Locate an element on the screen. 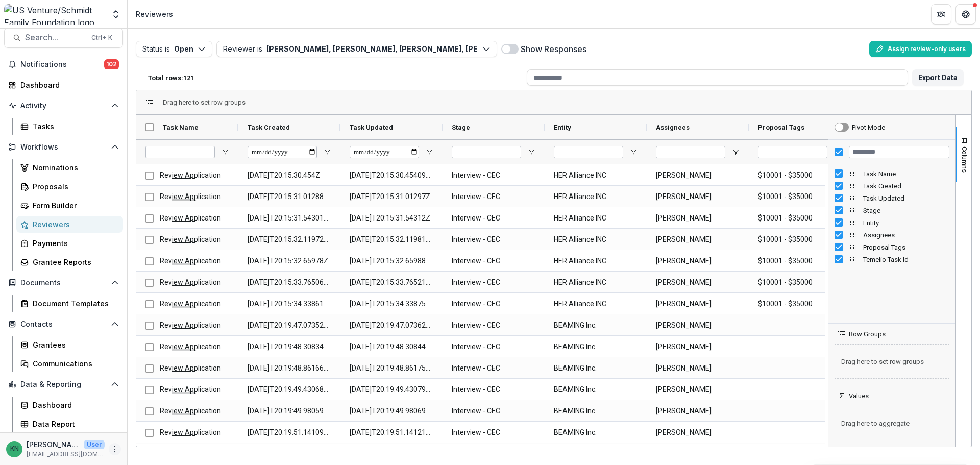 Image resolution: width=980 pixels, height=465 pixels. span: Activity is located at coordinates (63, 106).